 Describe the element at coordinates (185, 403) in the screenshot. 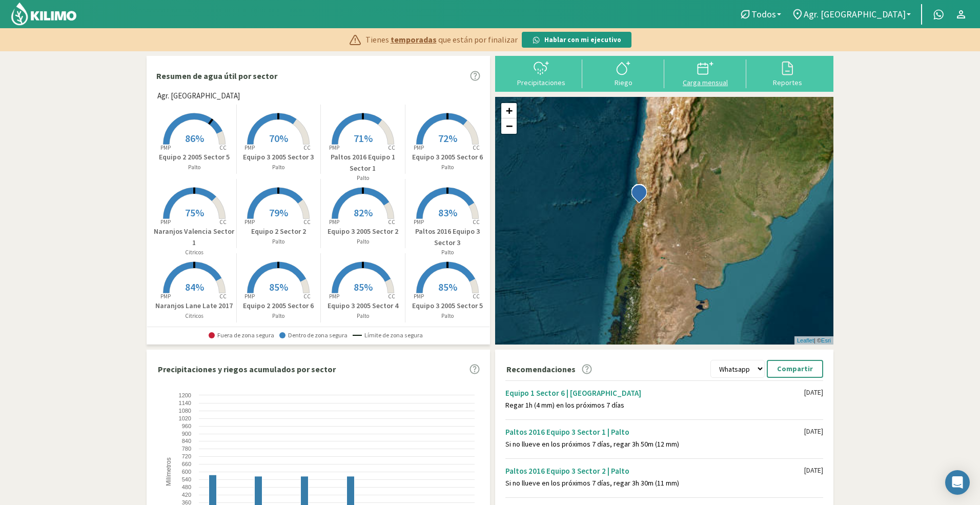

I see `text: 1140` at that location.